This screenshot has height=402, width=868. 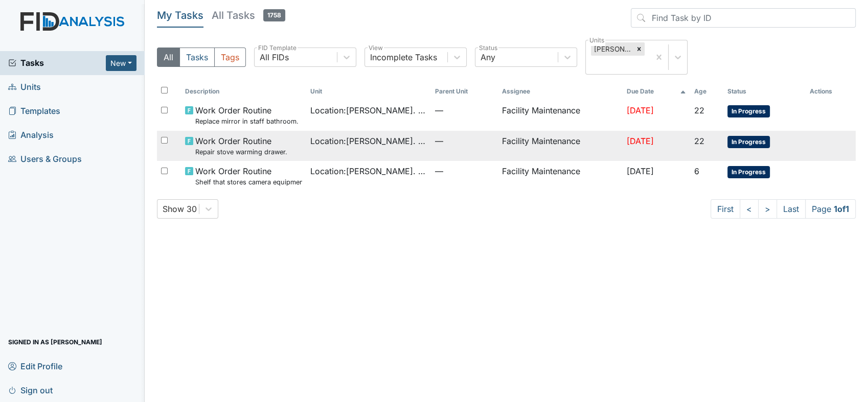 What do you see at coordinates (241, 145) in the screenshot?
I see `span: Work Order Routine Repair stove warming drawer.` at bounding box center [241, 145].